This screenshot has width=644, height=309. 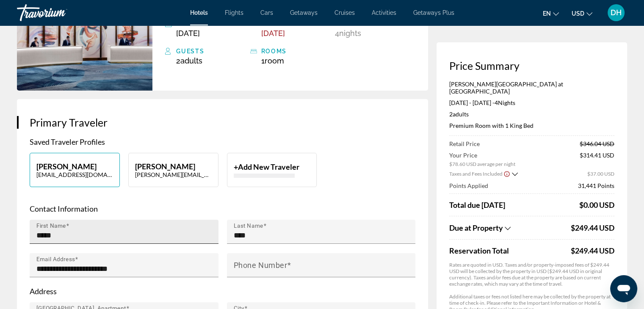 What do you see at coordinates (597, 143) in the screenshot?
I see `span: $346.04 USD` at bounding box center [597, 143].